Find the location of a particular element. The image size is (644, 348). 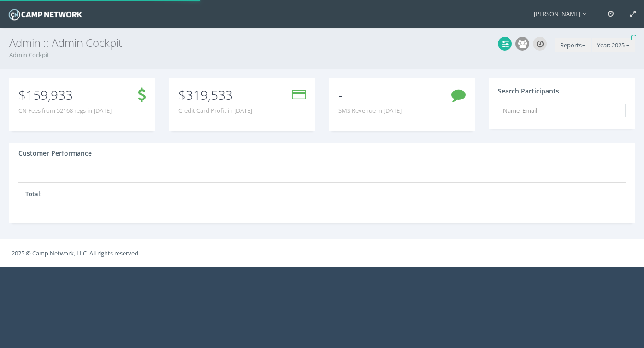

img: Camp Network is located at coordinates (46, 14).